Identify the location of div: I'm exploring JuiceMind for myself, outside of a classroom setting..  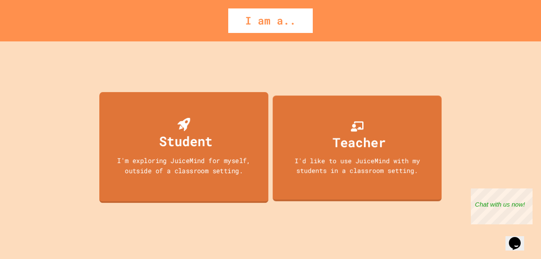
(184, 165).